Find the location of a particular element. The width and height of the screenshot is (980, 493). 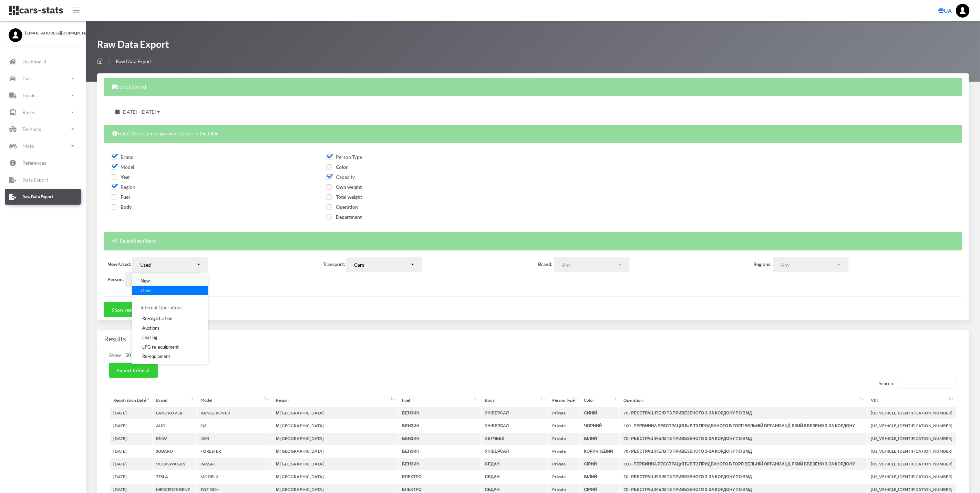

label: Search: is located at coordinates (917, 383).